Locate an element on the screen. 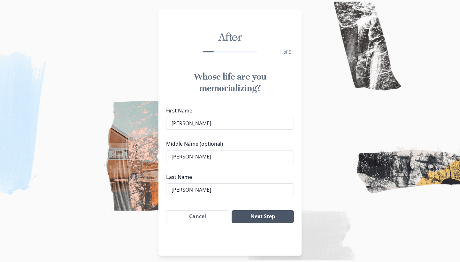  button: Cancel is located at coordinates (197, 216).